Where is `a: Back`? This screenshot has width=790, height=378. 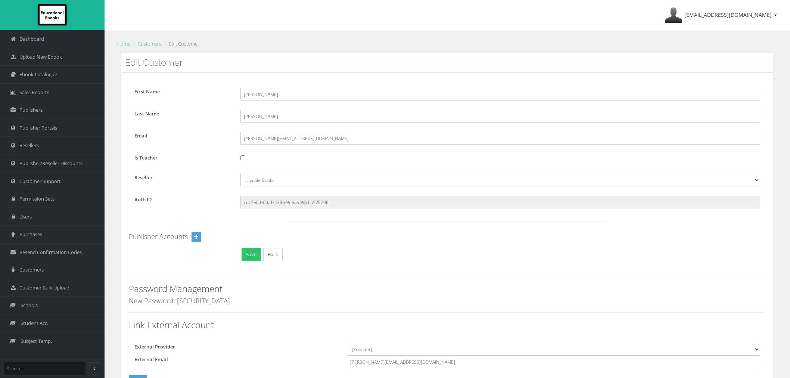 a: Back is located at coordinates (273, 254).